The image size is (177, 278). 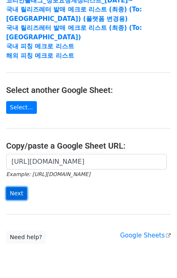 What do you see at coordinates (89, 90) in the screenshot?
I see `h4: Select another Google Sheet:` at bounding box center [89, 90].